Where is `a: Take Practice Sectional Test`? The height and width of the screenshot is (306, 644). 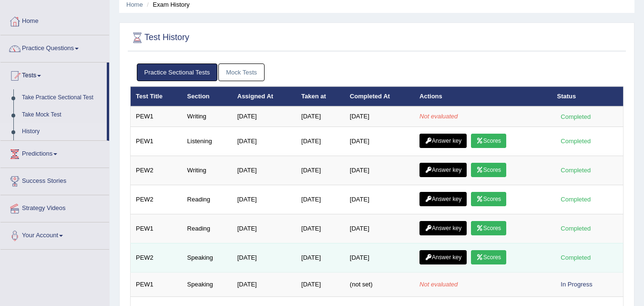 a: Take Practice Sectional Test is located at coordinates (62, 98).